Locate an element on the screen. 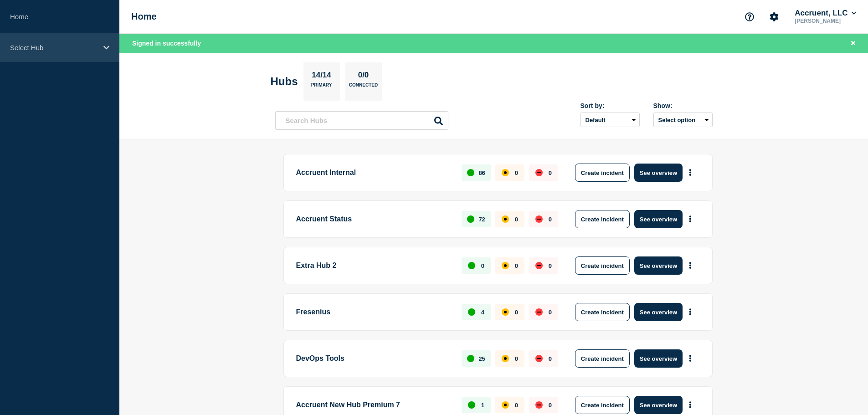 The height and width of the screenshot is (415, 868). p: Fresenius is located at coordinates (373, 312).